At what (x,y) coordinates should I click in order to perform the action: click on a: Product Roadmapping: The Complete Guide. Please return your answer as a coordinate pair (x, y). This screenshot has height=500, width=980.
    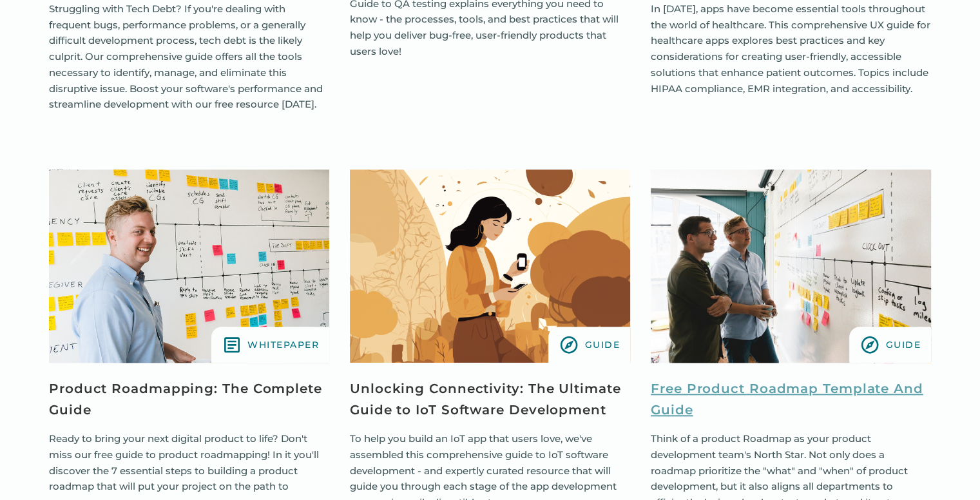
    Looking at the image, I should click on (189, 399).